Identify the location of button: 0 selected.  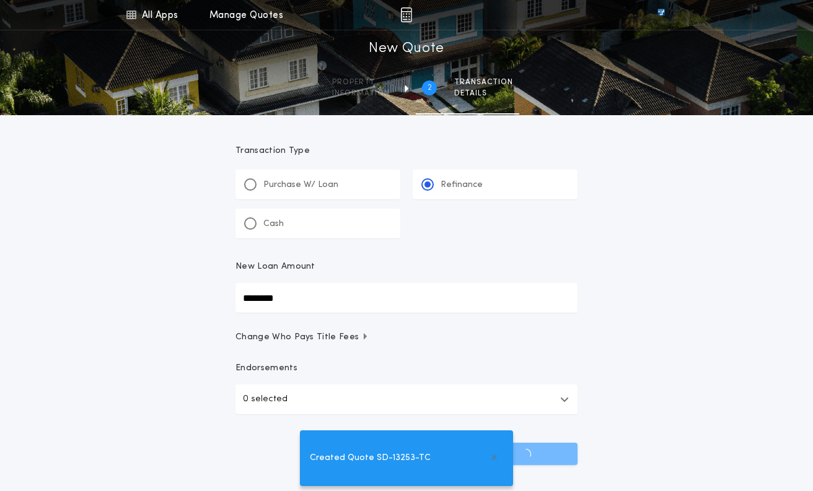
(406, 400).